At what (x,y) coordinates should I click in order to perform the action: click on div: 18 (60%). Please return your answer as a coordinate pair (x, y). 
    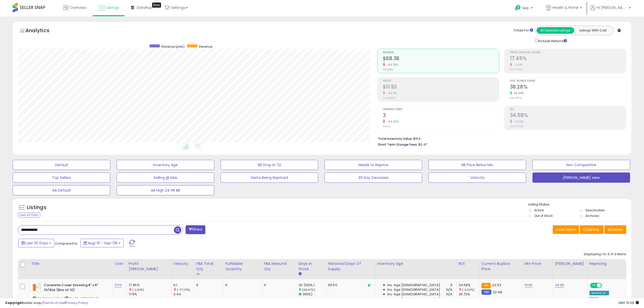
    Looking at the image, I should click on (312, 294).